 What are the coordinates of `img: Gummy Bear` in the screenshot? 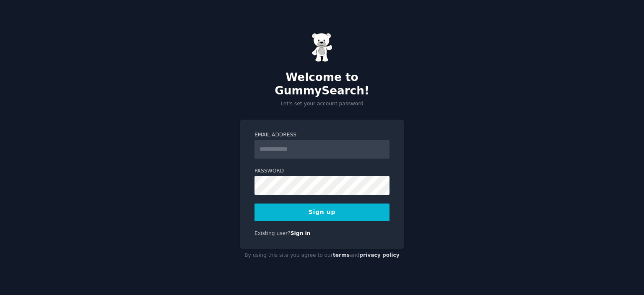 It's located at (322, 47).